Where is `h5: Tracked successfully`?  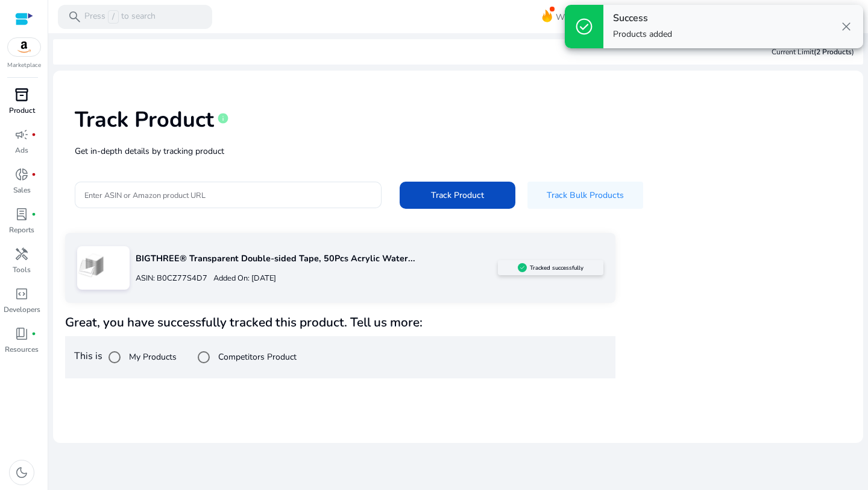
h5: Tracked successfully is located at coordinates (557, 268).